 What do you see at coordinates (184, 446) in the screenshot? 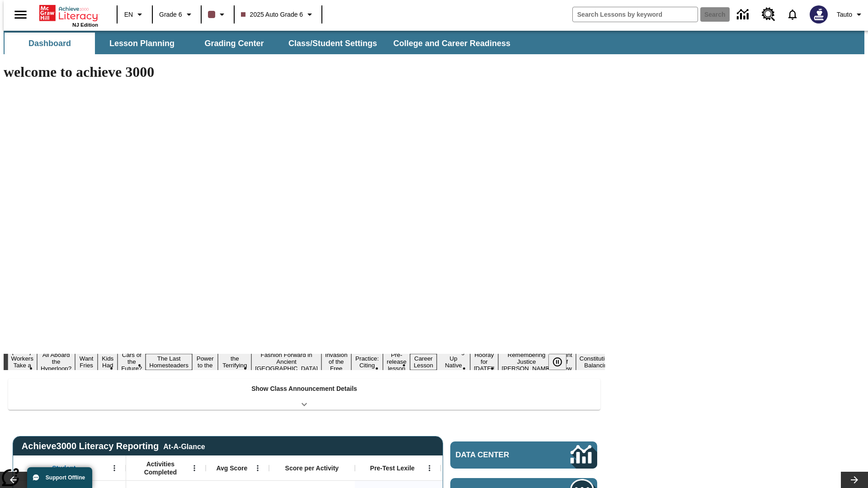
I see `div: At-A-Glance` at bounding box center [184, 446].